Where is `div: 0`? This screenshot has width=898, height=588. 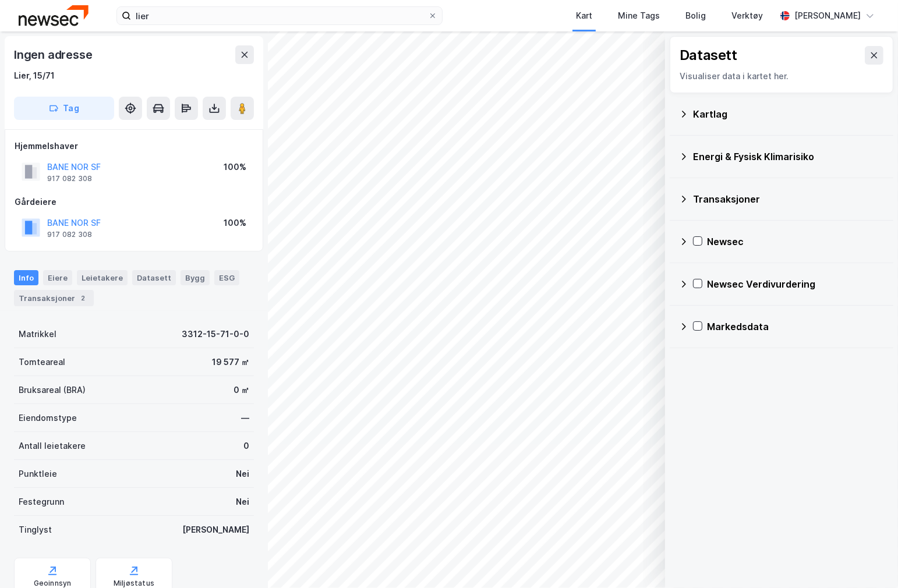 div: 0 is located at coordinates (246, 446).